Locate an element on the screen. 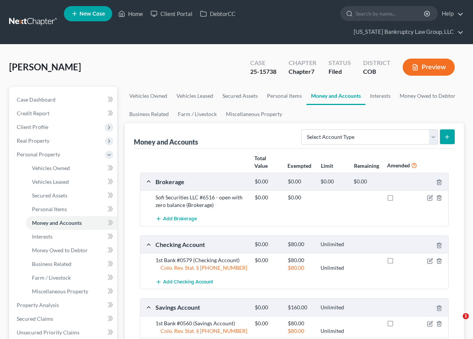 The width and height of the screenshot is (473, 339). a: Case Dashboard is located at coordinates (64, 100).